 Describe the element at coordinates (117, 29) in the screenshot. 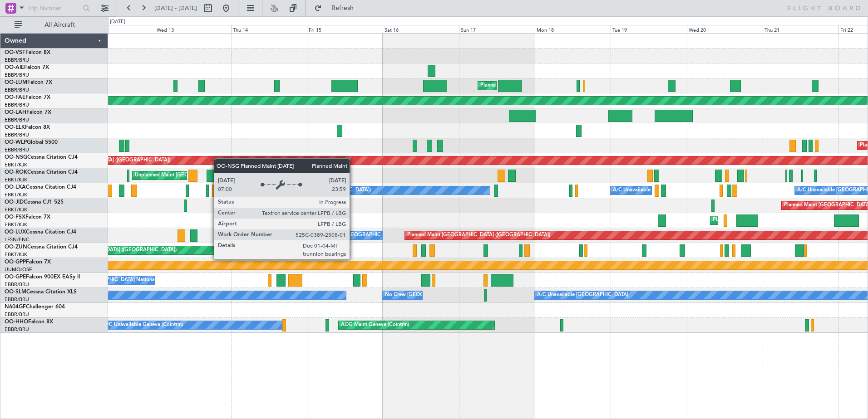

I see `div: Tue 12` at that location.